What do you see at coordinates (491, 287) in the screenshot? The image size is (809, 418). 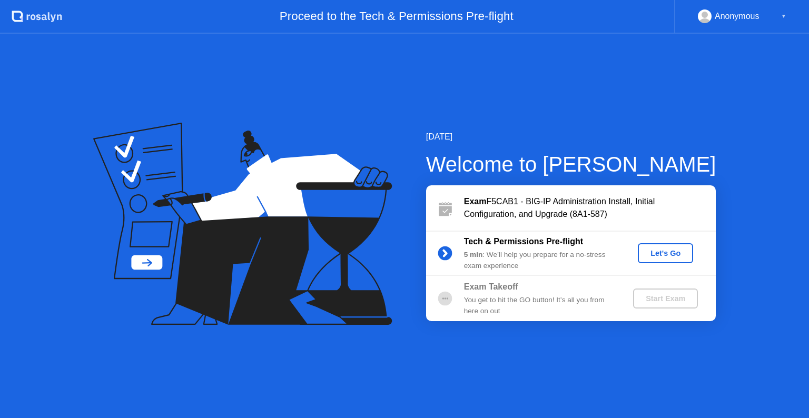 I see `b: Exam Takeoff` at bounding box center [491, 287].